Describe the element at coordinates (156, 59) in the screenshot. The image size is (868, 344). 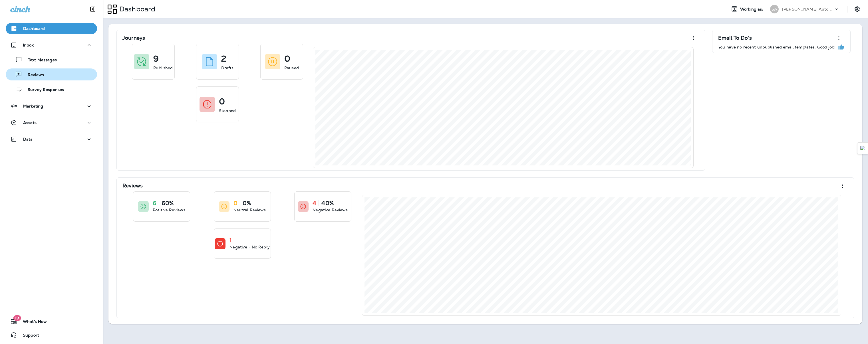
I see `p: 9` at that location.